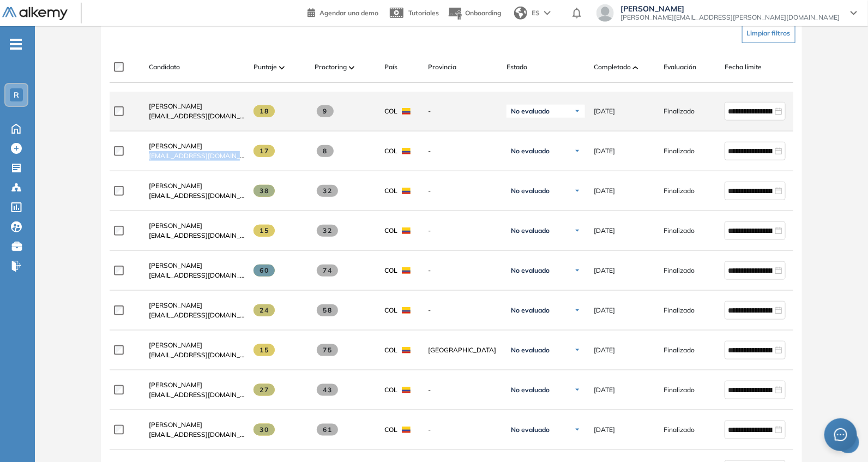 Image resolution: width=868 pixels, height=462 pixels. What do you see at coordinates (264, 430) in the screenshot?
I see `span: 30` at bounding box center [264, 430].